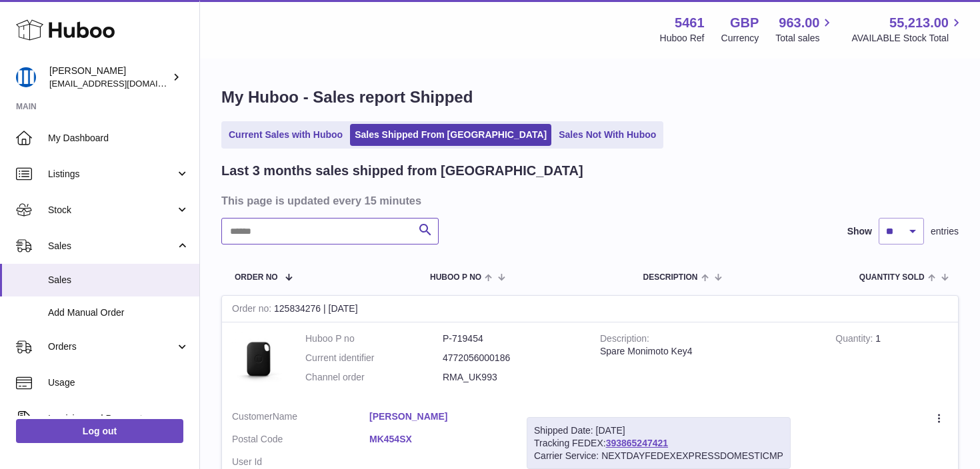  Describe the element at coordinates (907, 38) in the screenshot. I see `span: AVAILABLE Stock Total` at that location.